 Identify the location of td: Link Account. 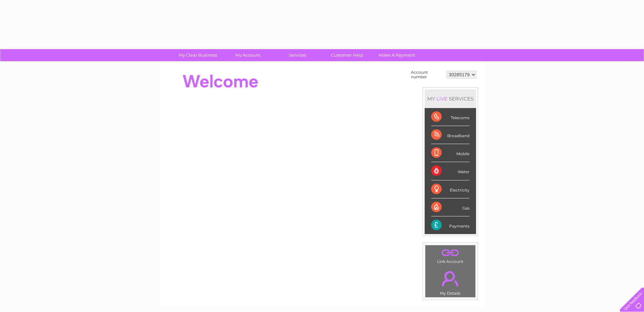
(450, 254).